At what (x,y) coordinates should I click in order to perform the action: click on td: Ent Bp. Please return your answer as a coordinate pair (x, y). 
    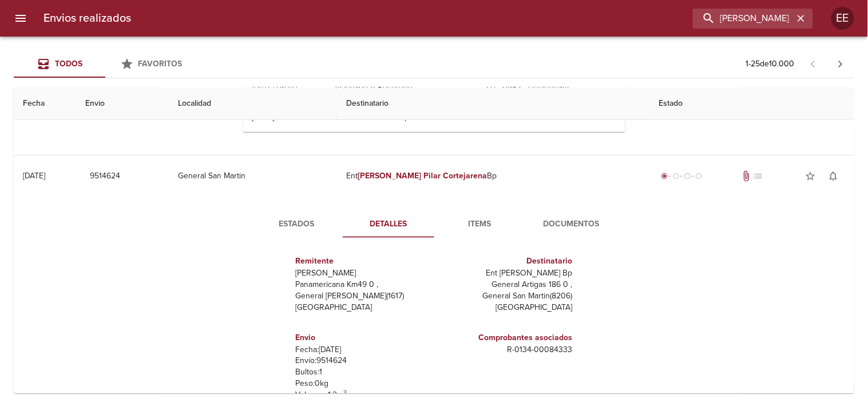
    Looking at the image, I should click on (493, 176).